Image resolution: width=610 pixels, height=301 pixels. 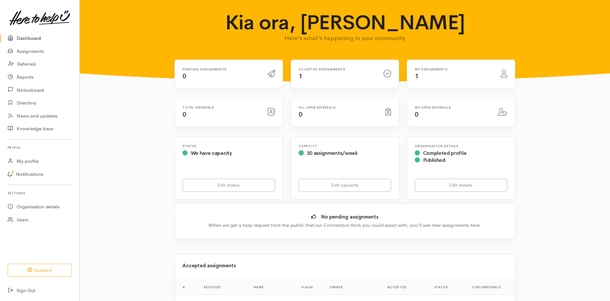 What do you see at coordinates (345, 38) in the screenshot?
I see `p: Here's what's happening in your community` at bounding box center [345, 38].